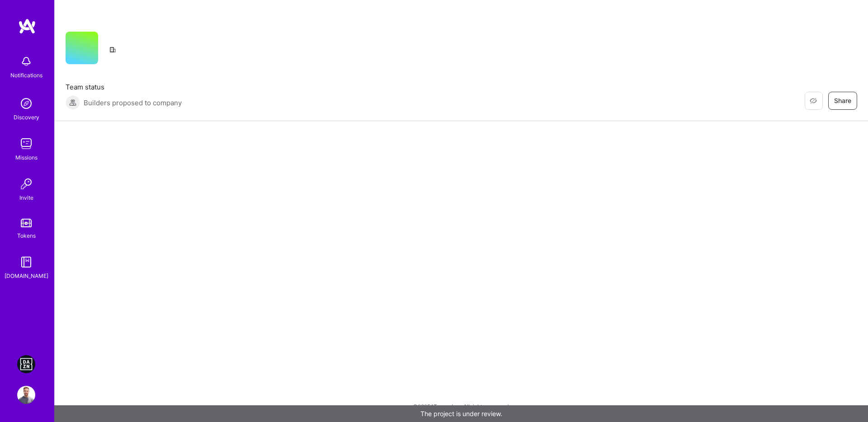 This screenshot has width=868, height=422. Describe the element at coordinates (26, 262) in the screenshot. I see `img: guide book` at that location.